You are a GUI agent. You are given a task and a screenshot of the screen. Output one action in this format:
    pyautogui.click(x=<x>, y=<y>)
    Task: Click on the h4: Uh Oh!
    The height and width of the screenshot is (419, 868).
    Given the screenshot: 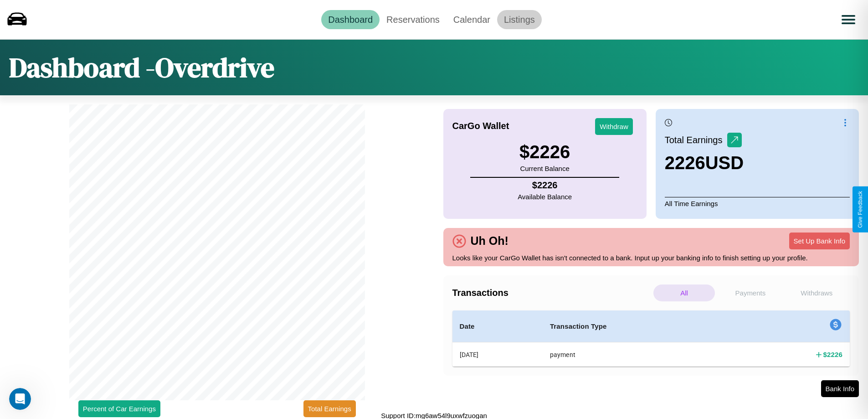 What is the action you would take?
    pyautogui.click(x=490, y=241)
    